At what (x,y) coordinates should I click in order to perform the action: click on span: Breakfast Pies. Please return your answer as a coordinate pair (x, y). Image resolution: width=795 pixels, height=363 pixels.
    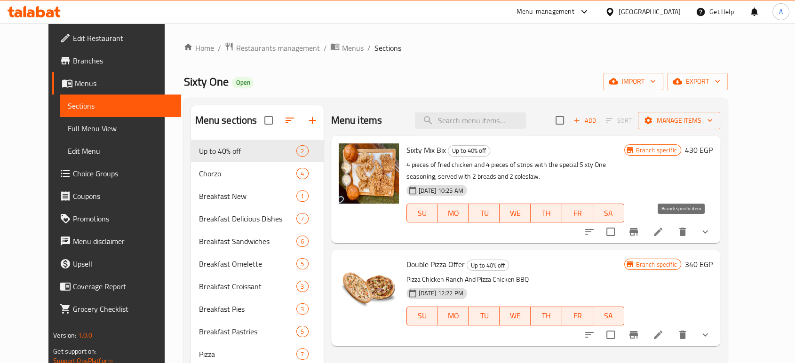
    Looking at the image, I should click on (247, 309).